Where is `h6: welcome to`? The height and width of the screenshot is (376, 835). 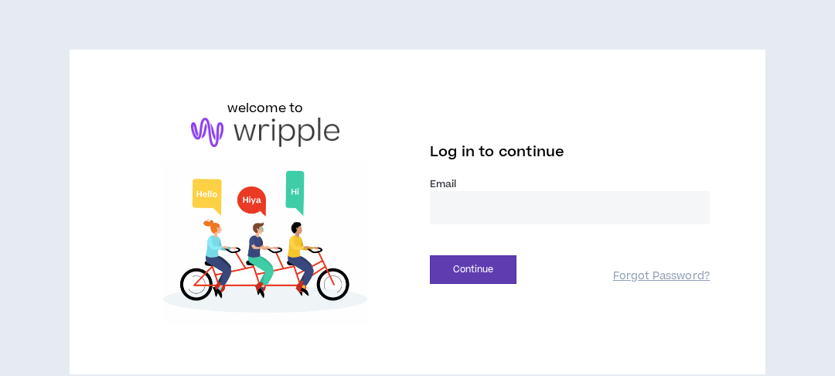 h6: welcome to is located at coordinates (265, 108).